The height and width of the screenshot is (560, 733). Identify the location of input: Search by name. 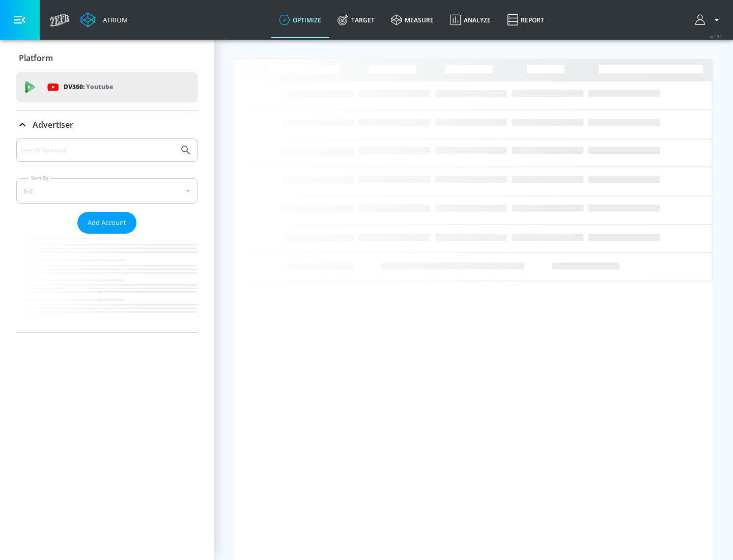
(97, 150).